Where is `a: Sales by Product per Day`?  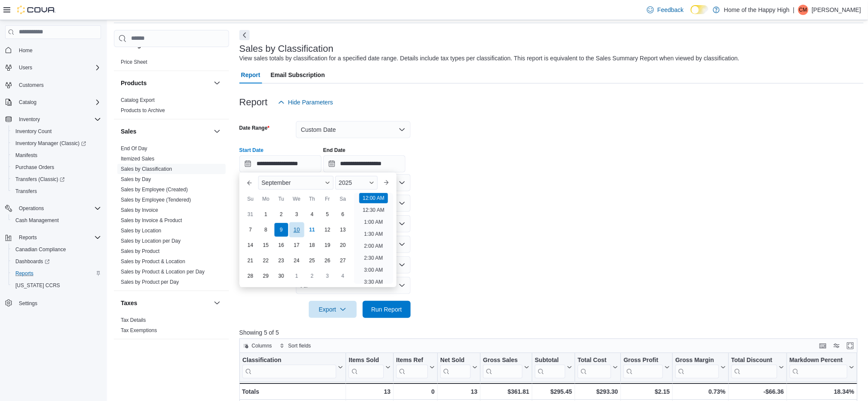
a: Sales by Product per Day is located at coordinates (150, 282).